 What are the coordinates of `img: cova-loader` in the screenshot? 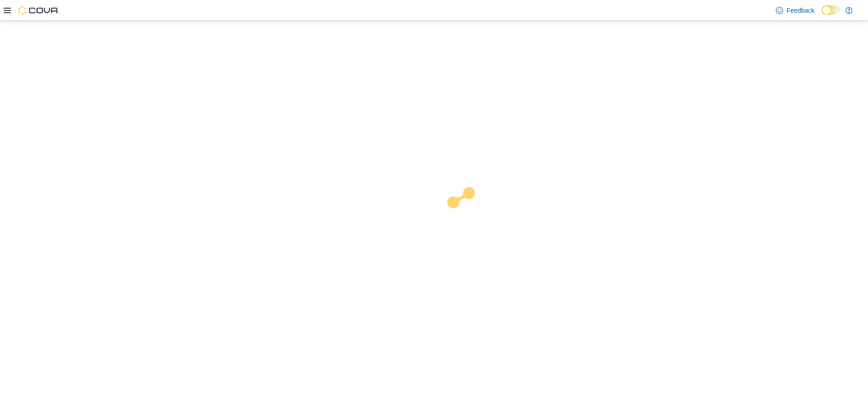 It's located at (468, 215).